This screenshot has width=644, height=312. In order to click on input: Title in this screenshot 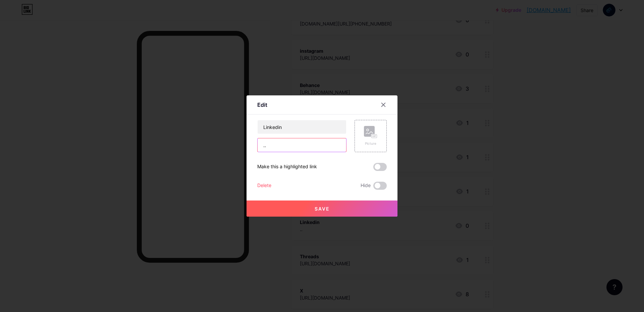, I will do `click(302, 127)`.